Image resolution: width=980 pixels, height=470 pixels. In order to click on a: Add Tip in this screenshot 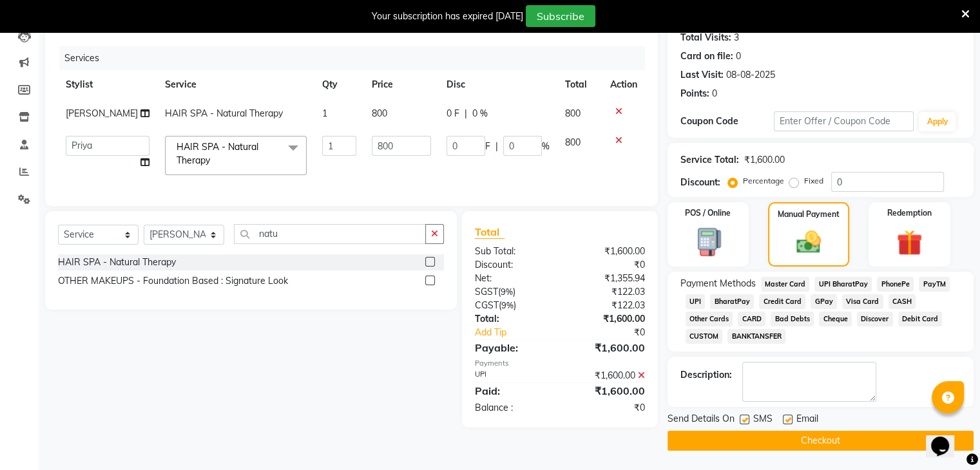, I will do `click(520, 332)`.